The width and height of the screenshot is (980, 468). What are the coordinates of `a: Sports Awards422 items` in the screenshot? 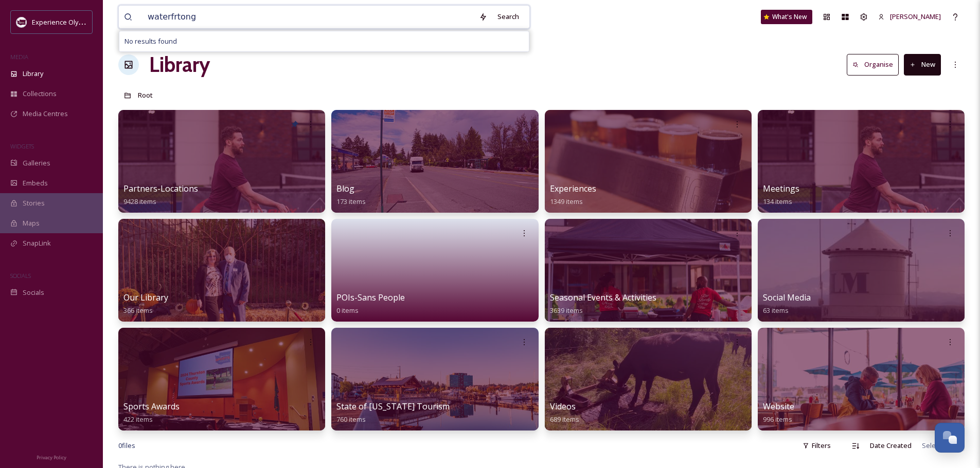 It's located at (151, 413).